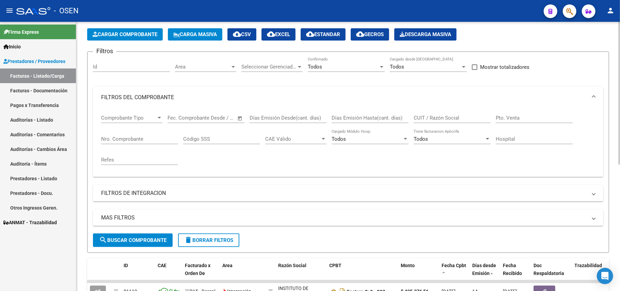 Image resolution: width=620 pixels, height=291 pixels. What do you see at coordinates (362, 273) in the screenshot?
I see `datatable-header-cell: CPBT` at bounding box center [362, 273].